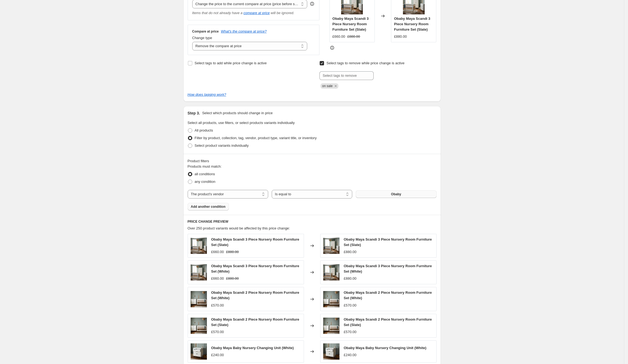 The width and height of the screenshot is (628, 364). I want to click on a: How does tagging work?, so click(207, 94).